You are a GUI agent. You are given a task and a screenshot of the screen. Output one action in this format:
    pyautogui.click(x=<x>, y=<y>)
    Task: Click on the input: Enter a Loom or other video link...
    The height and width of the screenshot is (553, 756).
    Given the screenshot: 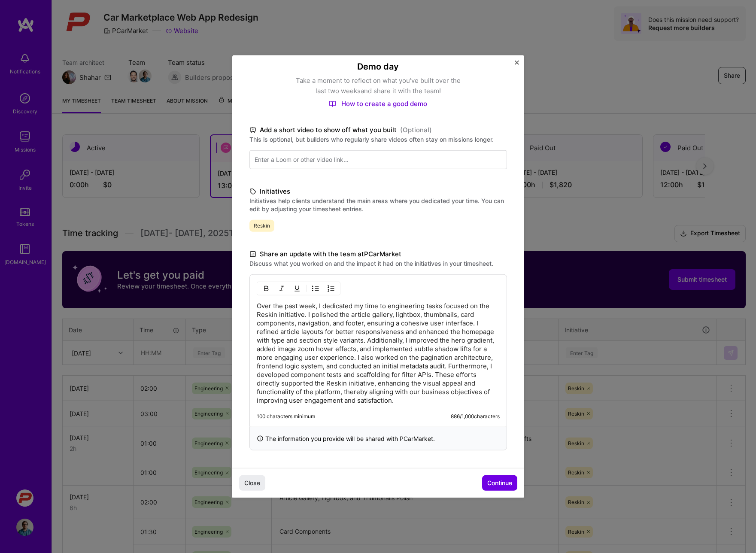 What is the action you would take?
    pyautogui.click(x=378, y=160)
    